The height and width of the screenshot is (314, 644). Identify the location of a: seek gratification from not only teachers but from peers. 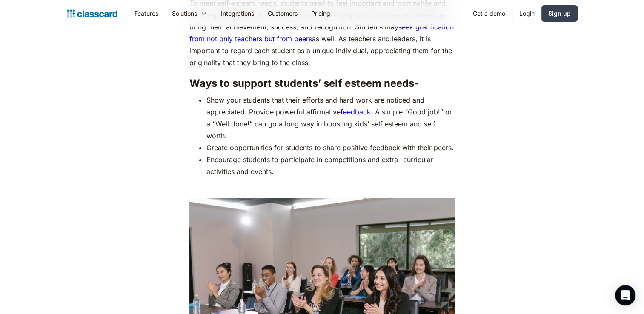
(322, 33).